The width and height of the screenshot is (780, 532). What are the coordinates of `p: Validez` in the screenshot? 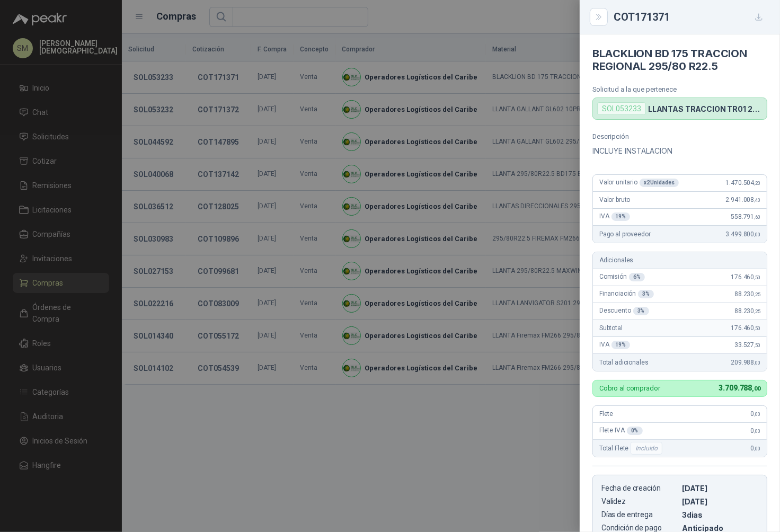 It's located at (640, 501).